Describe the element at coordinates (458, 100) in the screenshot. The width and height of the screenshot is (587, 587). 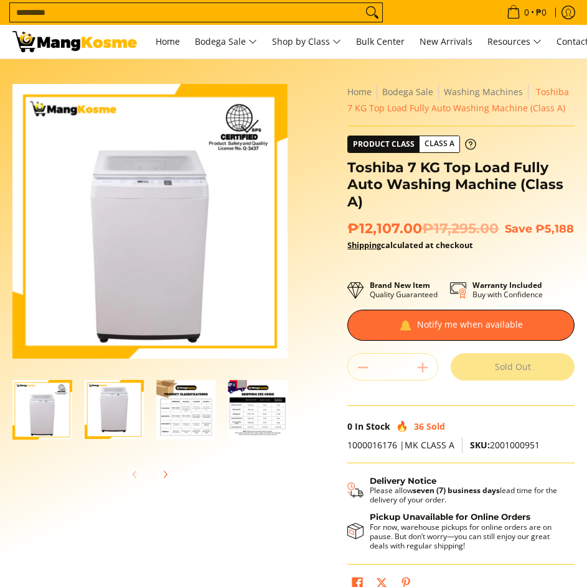
I see `span: Toshiba 7 KG Top Load Fully Auto Washing Machine (Class A)` at that location.